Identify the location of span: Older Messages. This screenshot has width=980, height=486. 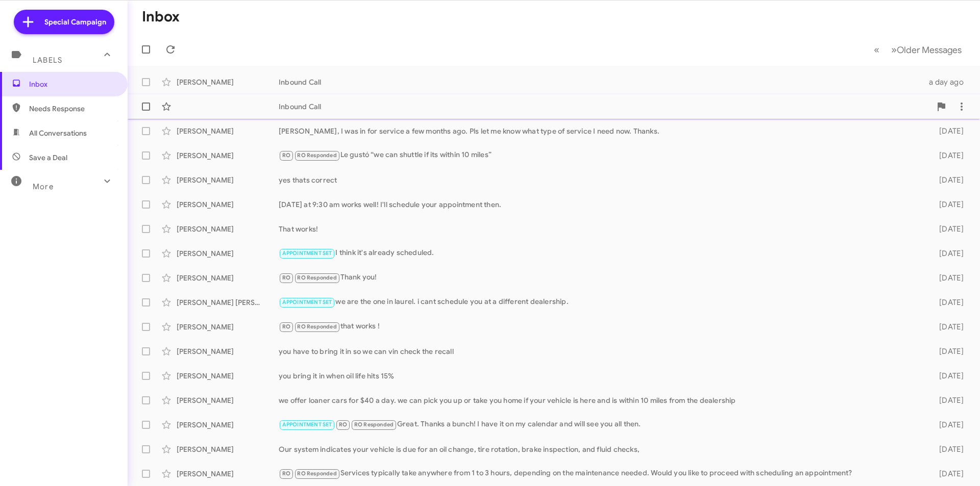
(928, 50).